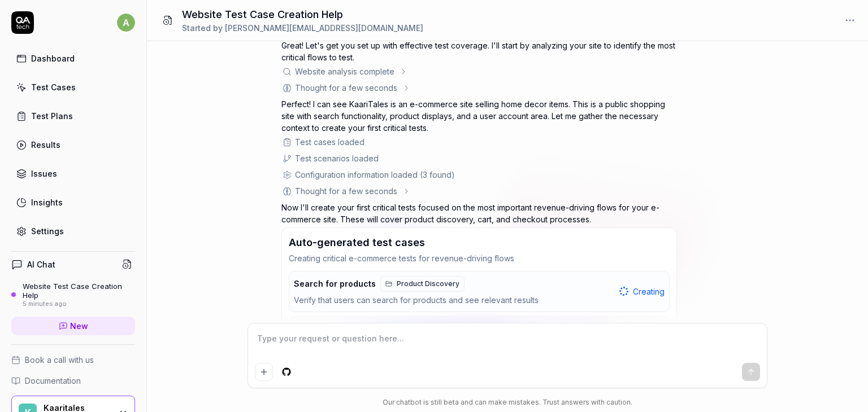 This screenshot has width=868, height=412. I want to click on p: Creating critical e-commerce tests for revenue-driving flows, so click(479, 258).